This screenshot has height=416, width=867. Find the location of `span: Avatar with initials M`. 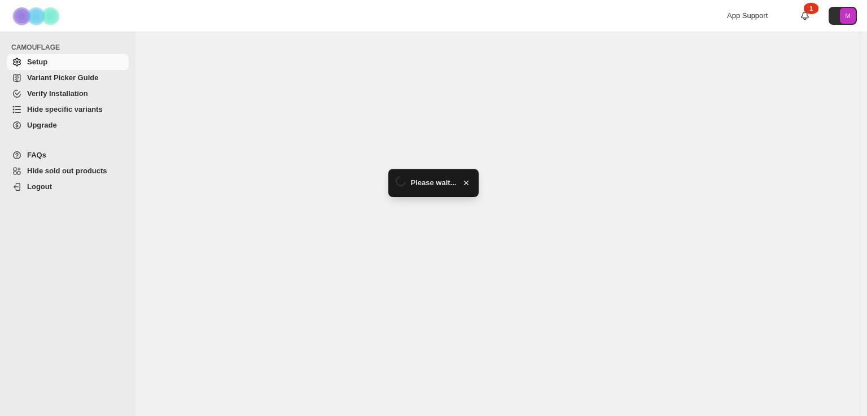

span: Avatar with initials M is located at coordinates (848, 16).